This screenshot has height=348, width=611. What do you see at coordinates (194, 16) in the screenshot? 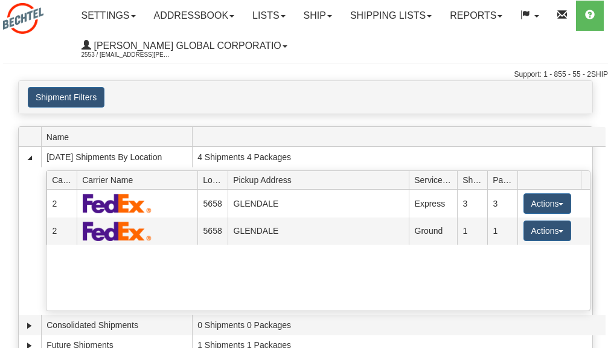
I see `a: Addressbook` at bounding box center [194, 16].